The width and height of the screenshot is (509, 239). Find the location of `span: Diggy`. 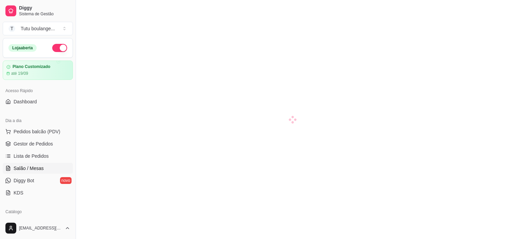

span: Diggy is located at coordinates (44, 8).